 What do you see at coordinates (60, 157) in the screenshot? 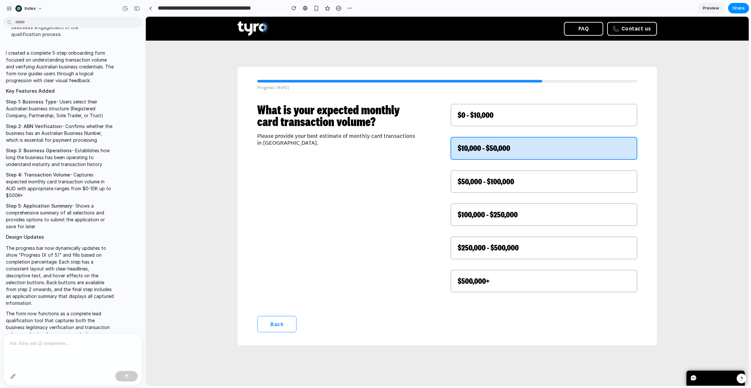
I see `p: - Establishes how long the business has been operating to understand maturity and transaction his...` at bounding box center [60, 157].